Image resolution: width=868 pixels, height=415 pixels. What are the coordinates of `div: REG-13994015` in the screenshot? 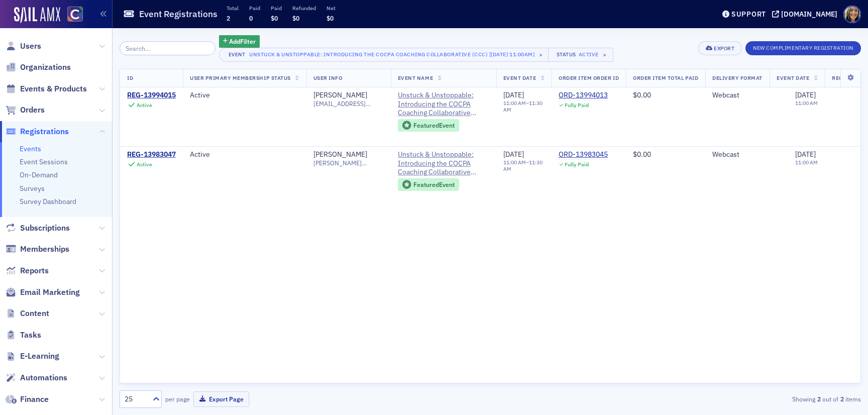 It's located at (151, 95).